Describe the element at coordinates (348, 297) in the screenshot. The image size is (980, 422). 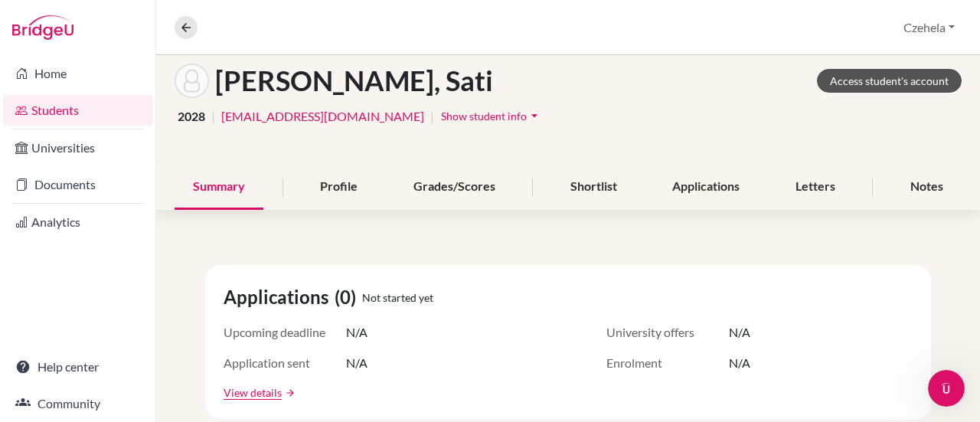
I see `span: (0)` at that location.